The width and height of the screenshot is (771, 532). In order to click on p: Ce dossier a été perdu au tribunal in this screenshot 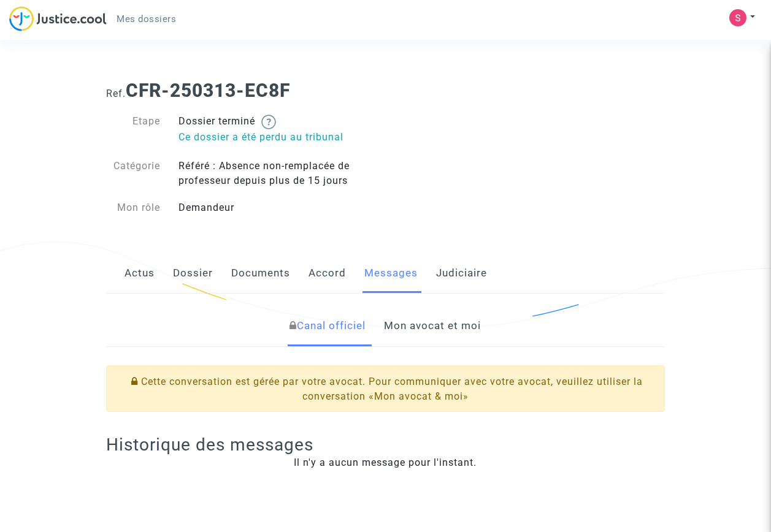, I will do `click(277, 137)`.